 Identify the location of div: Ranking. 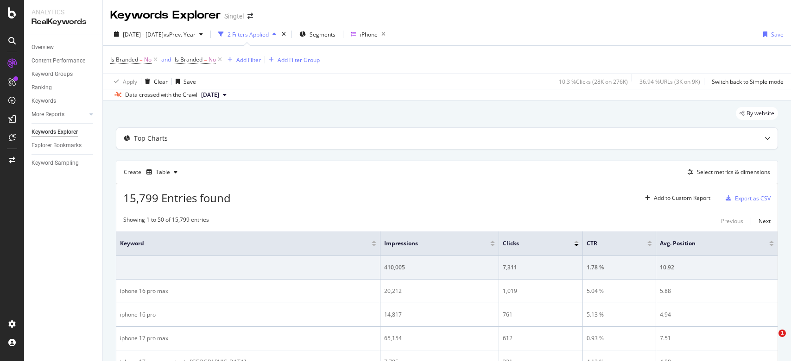
(42, 88).